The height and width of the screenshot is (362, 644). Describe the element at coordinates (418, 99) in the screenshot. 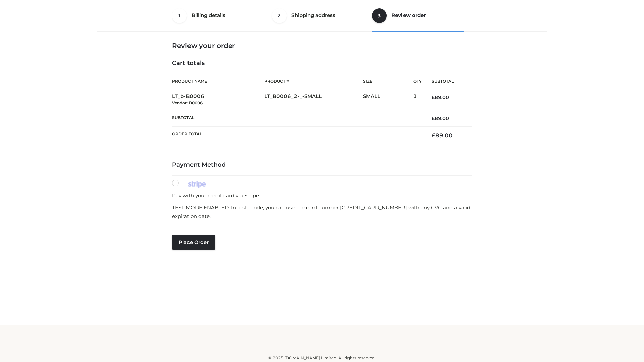

I see `td: 1` at that location.